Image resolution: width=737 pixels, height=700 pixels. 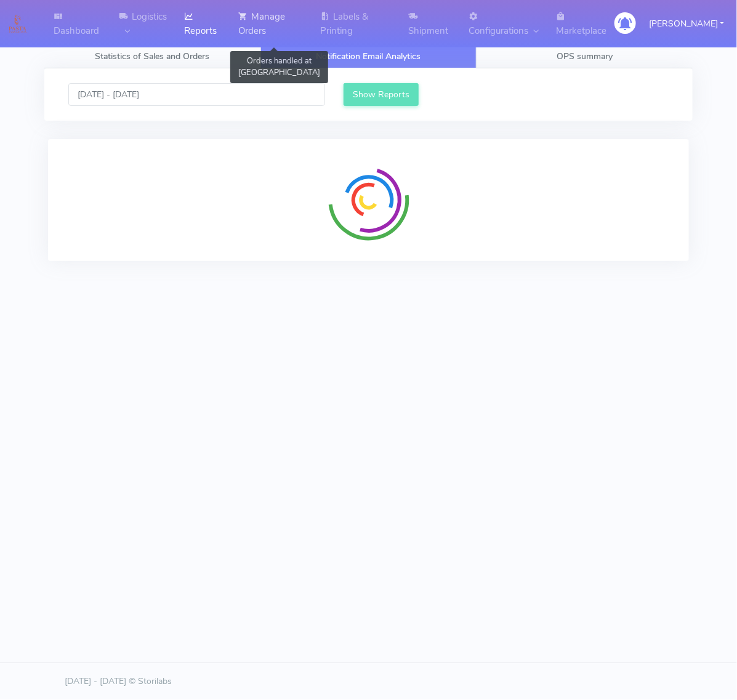 What do you see at coordinates (584, 56) in the screenshot?
I see `span: OPS summary` at bounding box center [584, 56].